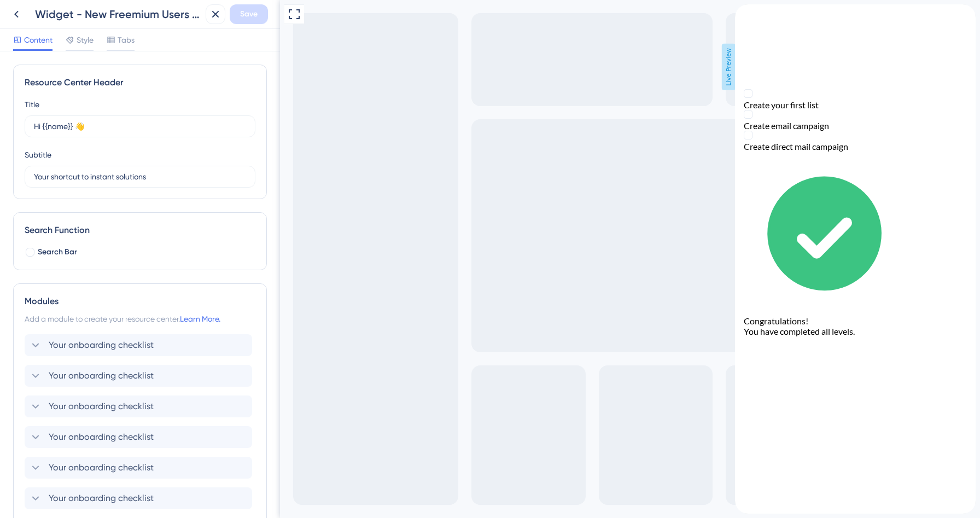 This screenshot has width=980, height=518. What do you see at coordinates (45, 9) in the screenshot?
I see `span: Growth Hub` at bounding box center [45, 9].